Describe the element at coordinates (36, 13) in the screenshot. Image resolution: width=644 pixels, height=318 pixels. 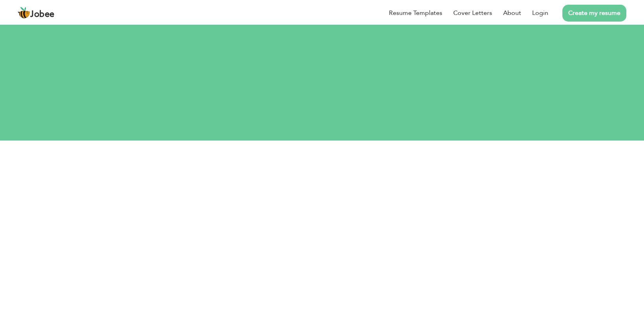
I see `a: Jobee` at that location.